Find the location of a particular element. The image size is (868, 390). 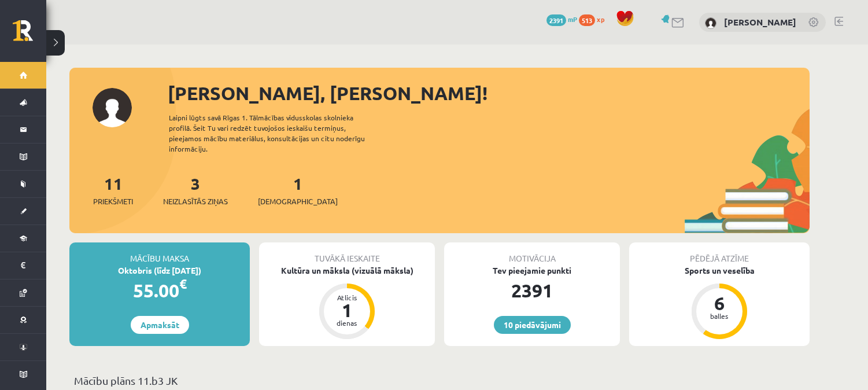

a: Kultūra un māksla (vizuālā māksla) Atlicis 1 dienas is located at coordinates (347, 303).